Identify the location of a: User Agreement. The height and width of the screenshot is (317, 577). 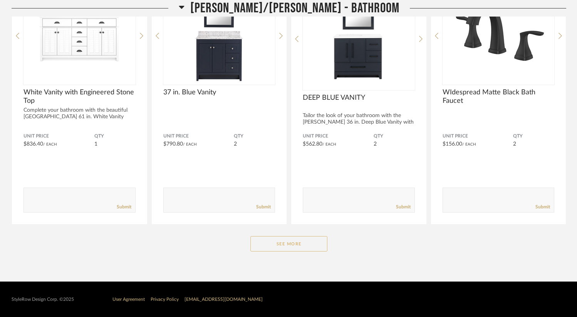
(129, 299).